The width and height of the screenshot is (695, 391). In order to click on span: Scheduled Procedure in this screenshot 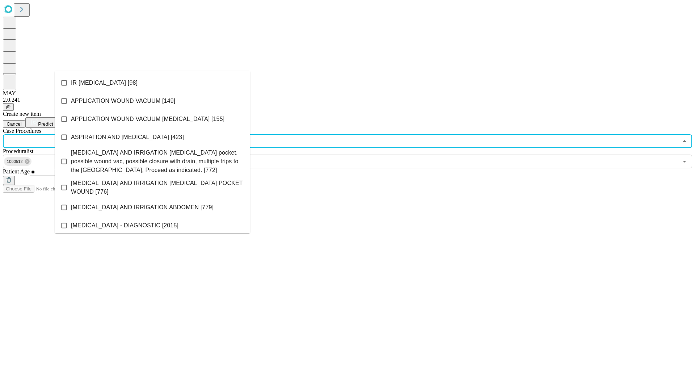, I will do `click(22, 131)`.